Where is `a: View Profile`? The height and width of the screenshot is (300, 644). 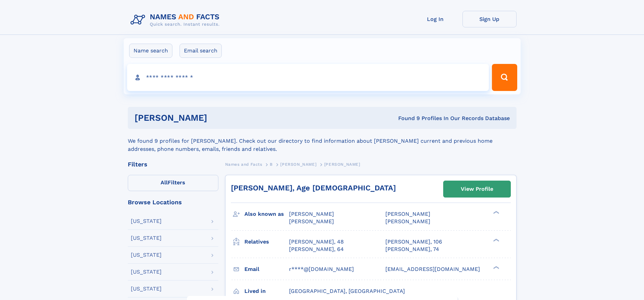
a: View Profile is located at coordinates (477, 189).